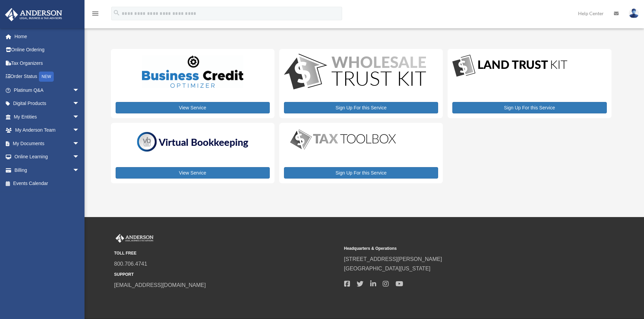  I want to click on a: My Entitiesarrow_drop_down, so click(47, 117).